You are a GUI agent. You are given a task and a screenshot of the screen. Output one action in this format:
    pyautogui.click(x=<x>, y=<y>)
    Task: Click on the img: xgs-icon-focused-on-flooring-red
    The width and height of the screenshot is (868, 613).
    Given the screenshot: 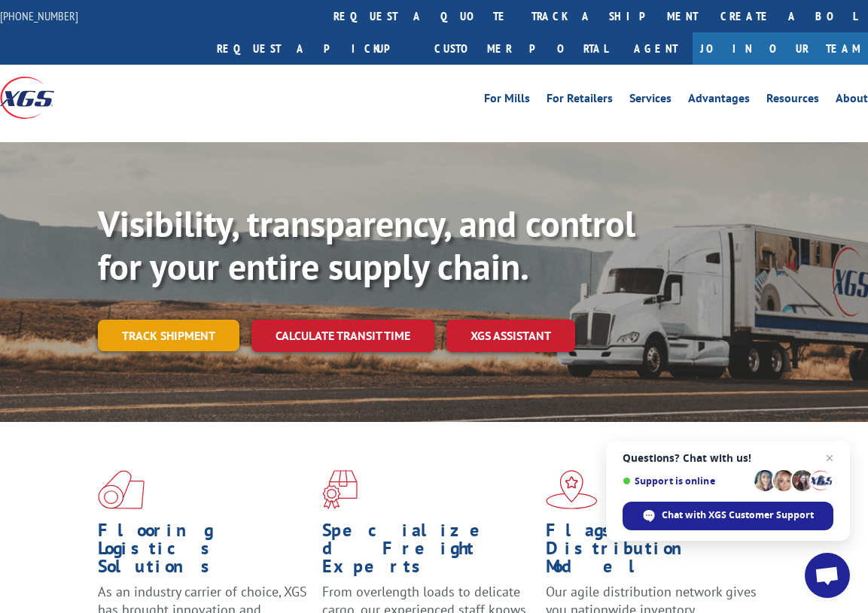 What is the action you would take?
    pyautogui.click(x=340, y=489)
    